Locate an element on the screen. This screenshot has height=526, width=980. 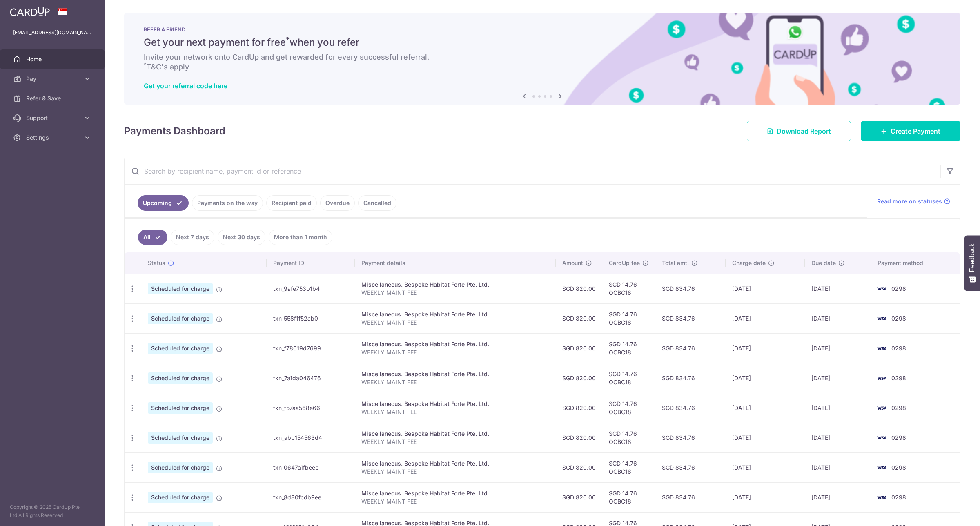
span: Charge date is located at coordinates (749, 263).